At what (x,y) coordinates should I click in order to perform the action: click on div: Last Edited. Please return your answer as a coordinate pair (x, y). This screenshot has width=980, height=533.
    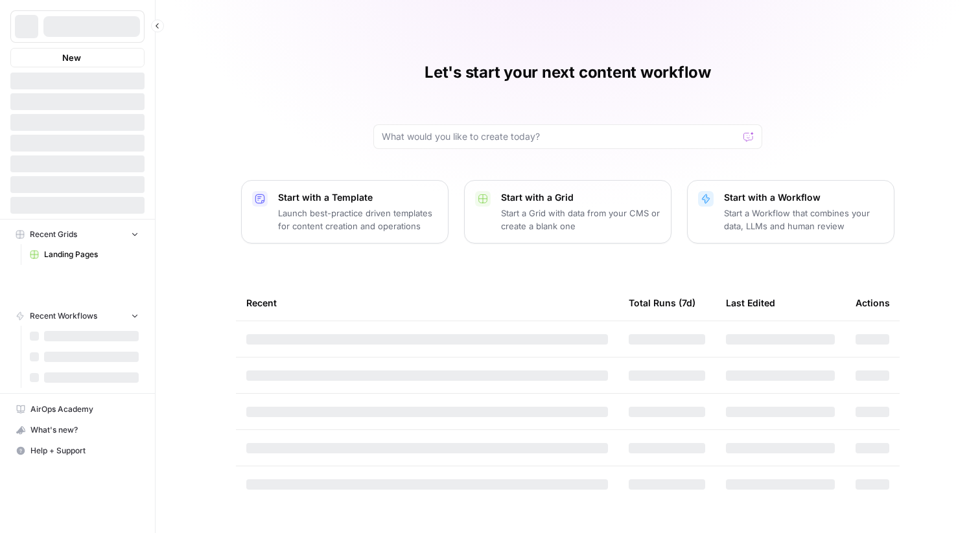
    Looking at the image, I should click on (750, 302).